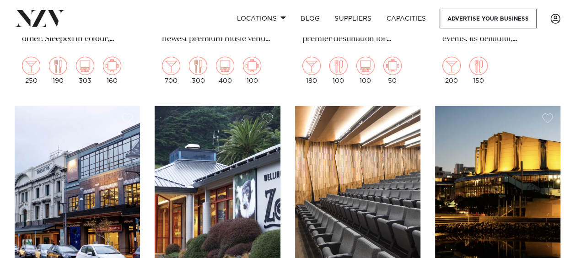  Describe the element at coordinates (31, 70) in the screenshot. I see `div: 250` at that location.